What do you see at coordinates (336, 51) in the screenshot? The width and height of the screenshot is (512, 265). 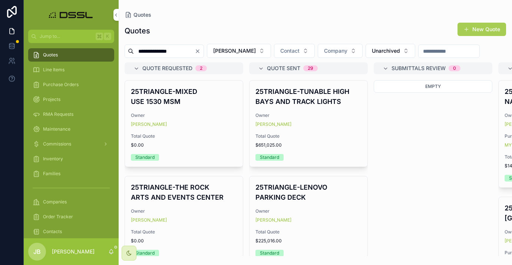 I see `span: Company` at bounding box center [336, 51].